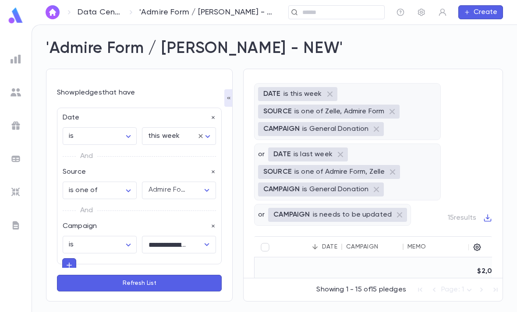 This screenshot has width=517, height=312. What do you see at coordinates (313, 155) in the screenshot?
I see `p: is last week` at bounding box center [313, 155].